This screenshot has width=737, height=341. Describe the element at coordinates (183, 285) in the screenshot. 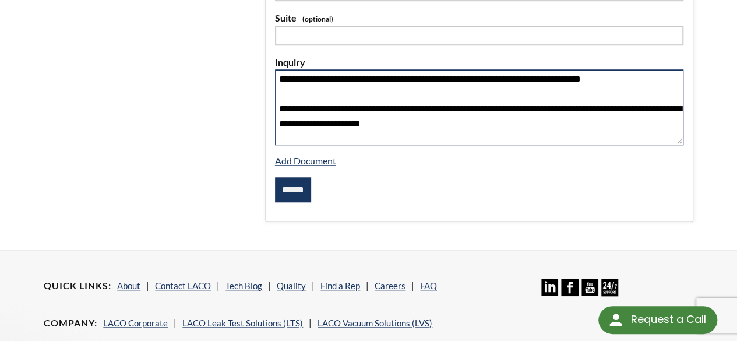

I see `a: Contact LACO` at that location.